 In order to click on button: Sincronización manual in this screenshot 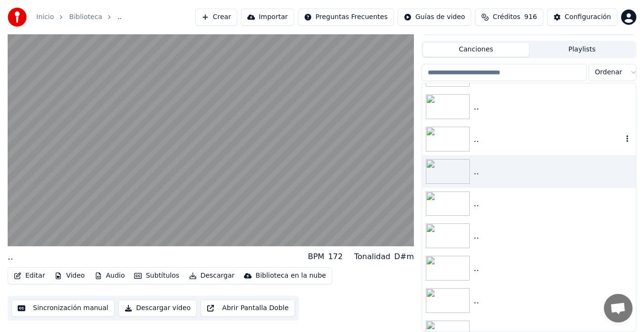, I will do `click(63, 308)`.